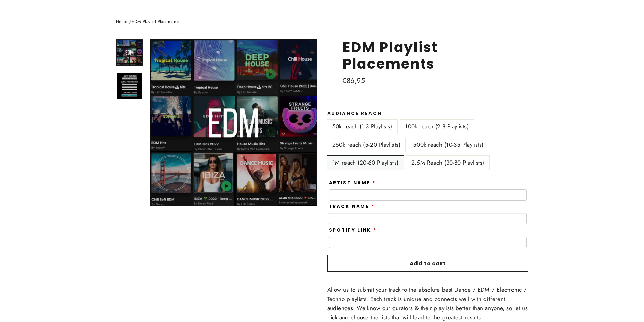 This screenshot has height=322, width=644. Describe the element at coordinates (352, 183) in the screenshot. I see `label: Artist Name` at that location.